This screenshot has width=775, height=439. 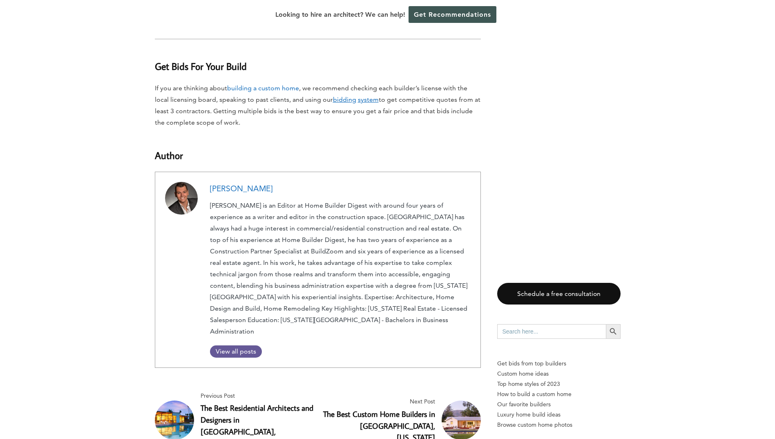 What do you see at coordinates (318, 105) in the screenshot?
I see `p: If you are thinking about , we recommend checking each builder’s license with the local licensing...` at bounding box center [318, 105].